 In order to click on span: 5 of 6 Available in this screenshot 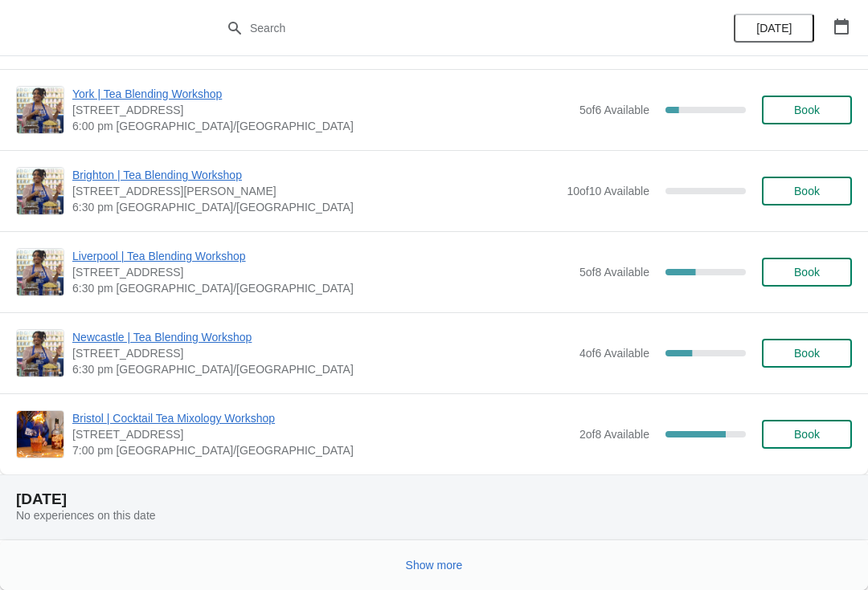, I will do `click(614, 110)`.